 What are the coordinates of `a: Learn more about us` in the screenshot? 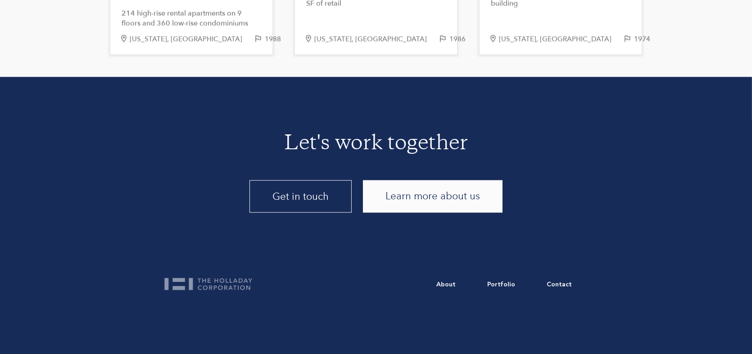 It's located at (433, 196).